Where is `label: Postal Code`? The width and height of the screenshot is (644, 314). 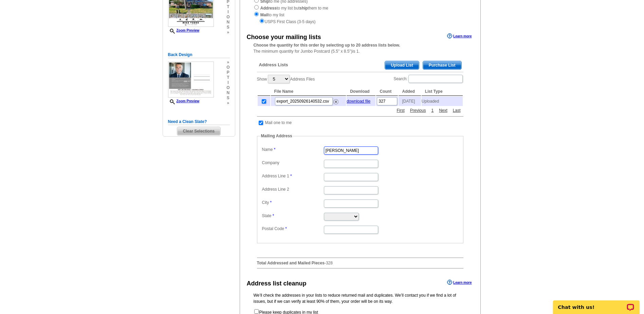
label: Postal Code is located at coordinates (292, 228).